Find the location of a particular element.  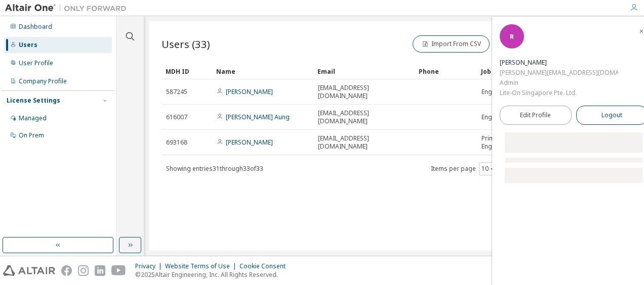

img: Altair One is located at coordinates (68, 8).